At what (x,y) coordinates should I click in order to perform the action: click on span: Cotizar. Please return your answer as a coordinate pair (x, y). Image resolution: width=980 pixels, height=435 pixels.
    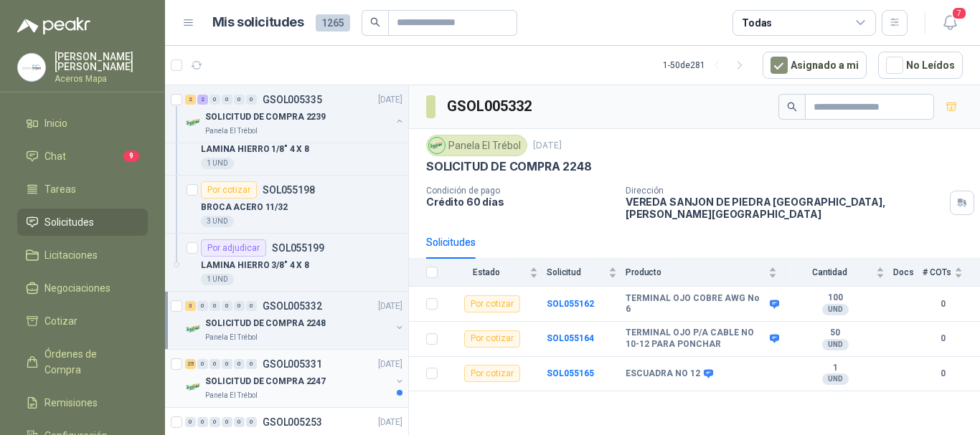
    Looking at the image, I should click on (61, 321).